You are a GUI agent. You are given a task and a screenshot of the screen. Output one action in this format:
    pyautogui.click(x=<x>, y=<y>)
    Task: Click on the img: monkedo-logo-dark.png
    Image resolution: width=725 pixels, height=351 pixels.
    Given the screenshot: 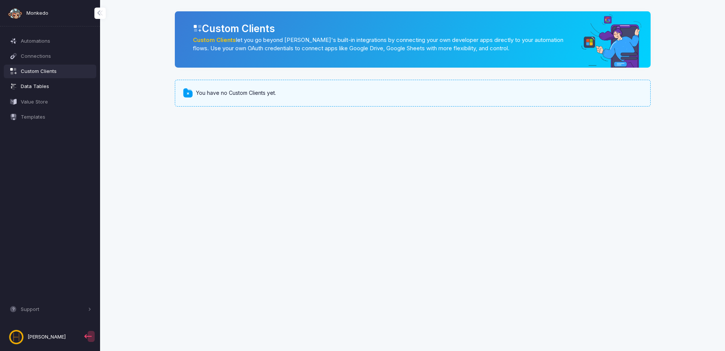 What is the action you would take?
    pyautogui.click(x=15, y=13)
    